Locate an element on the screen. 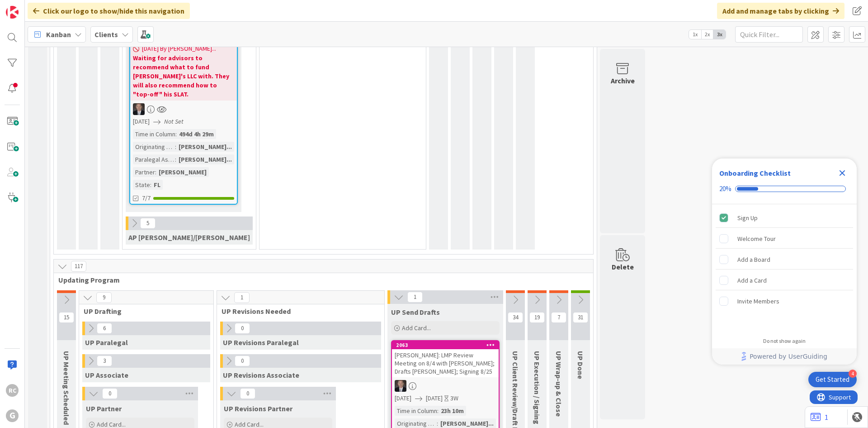 This screenshot has width=868, height=428. span: 5 is located at coordinates (148, 223).